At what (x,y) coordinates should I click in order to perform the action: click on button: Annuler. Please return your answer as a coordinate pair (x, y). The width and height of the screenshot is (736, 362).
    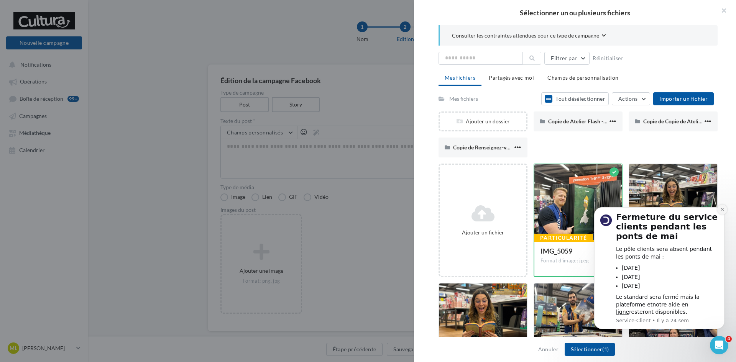
    Looking at the image, I should click on (548, 350).